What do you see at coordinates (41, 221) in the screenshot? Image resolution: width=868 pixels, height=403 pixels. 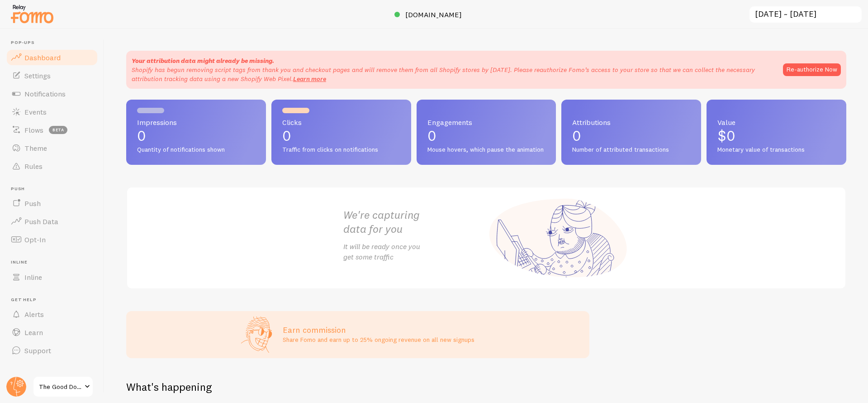 I see `span: Push Data` at bounding box center [41, 221].